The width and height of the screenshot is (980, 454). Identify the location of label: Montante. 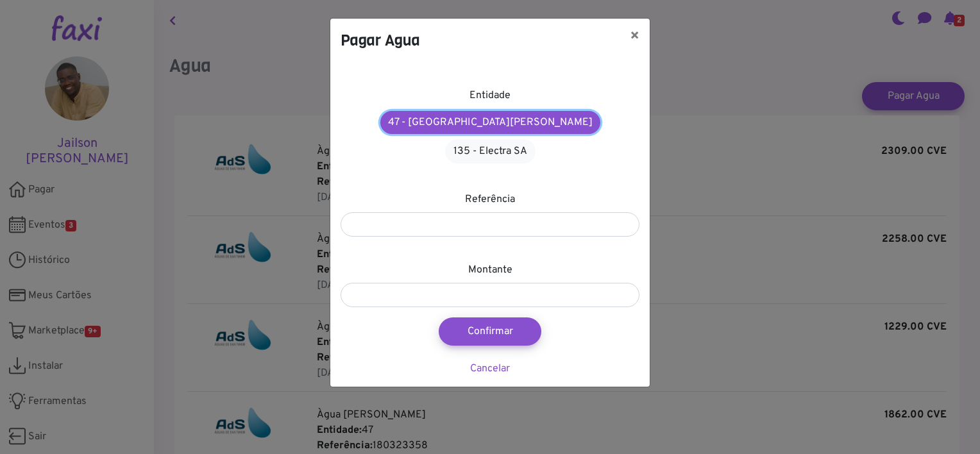
(490, 270).